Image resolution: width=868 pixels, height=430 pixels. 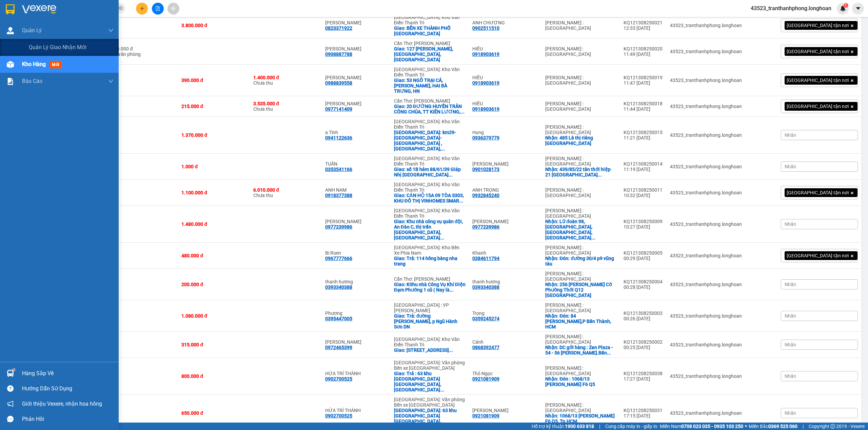 I want to click on div: Hung, so click(x=505, y=132).